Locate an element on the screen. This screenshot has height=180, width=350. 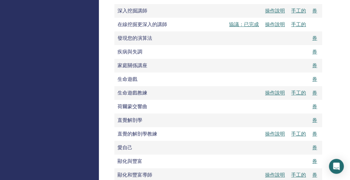
td: 直覺的解剖學教練 is located at coordinates (170, 134).